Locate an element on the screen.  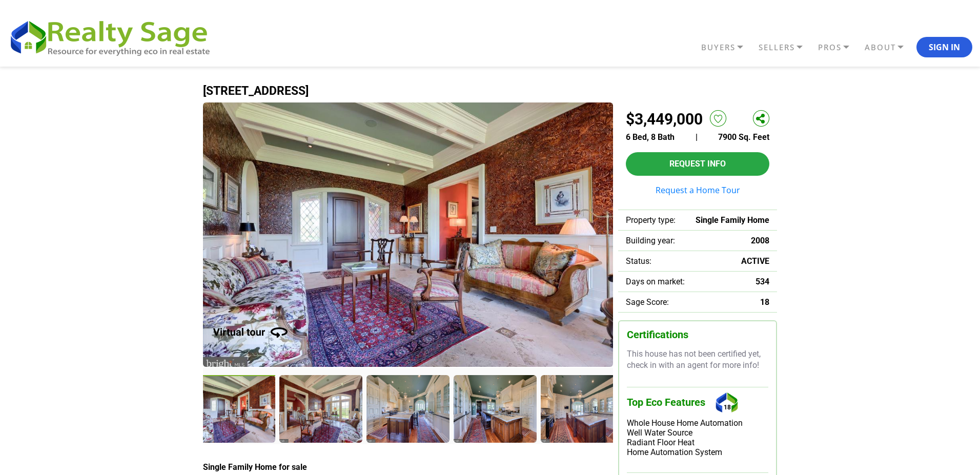
h2: $3,449,000 is located at coordinates (664, 119).